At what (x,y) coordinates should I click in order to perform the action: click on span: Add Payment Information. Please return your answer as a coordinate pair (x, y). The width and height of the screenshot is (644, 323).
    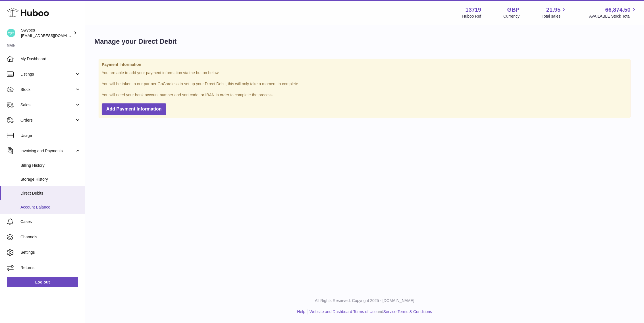
    Looking at the image, I should click on (134, 109).